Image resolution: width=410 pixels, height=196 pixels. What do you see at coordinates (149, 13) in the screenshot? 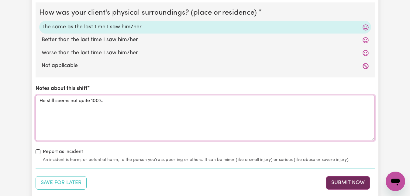
I see `legend: How was your client's physical surroundings? (place or residence)` at bounding box center [149, 13].